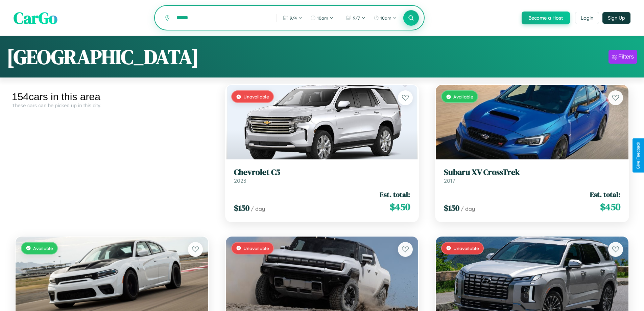 The width and height of the screenshot is (644, 311). Describe the element at coordinates (626, 57) in the screenshot. I see `div: Filters` at that location.